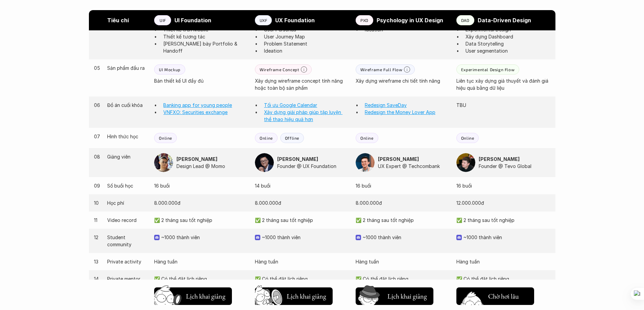  What do you see at coordinates (201, 81) in the screenshot?
I see `p: Bản thiết kế UI đầy đủ` at bounding box center [201, 81].